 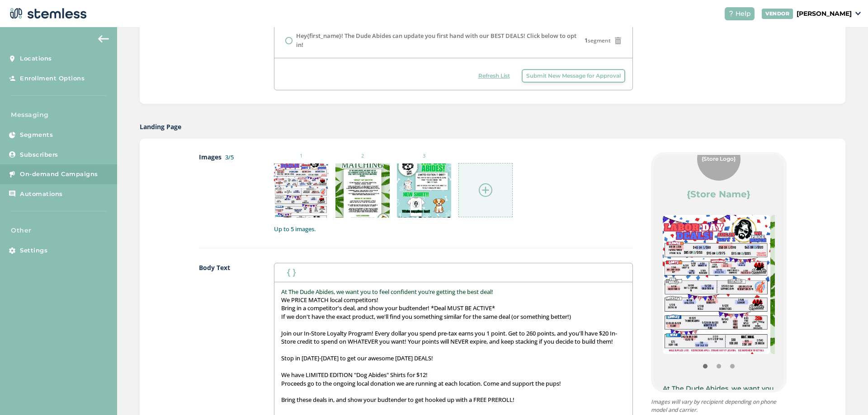 What do you see at coordinates (33, 251) in the screenshot?
I see `span: Settings` at bounding box center [33, 251].